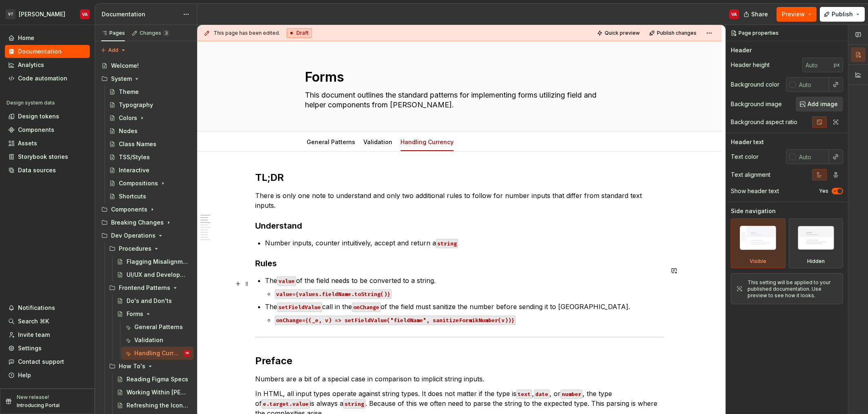  Describe the element at coordinates (150, 157) in the screenshot. I see `a: TSS/Styles` at that location.